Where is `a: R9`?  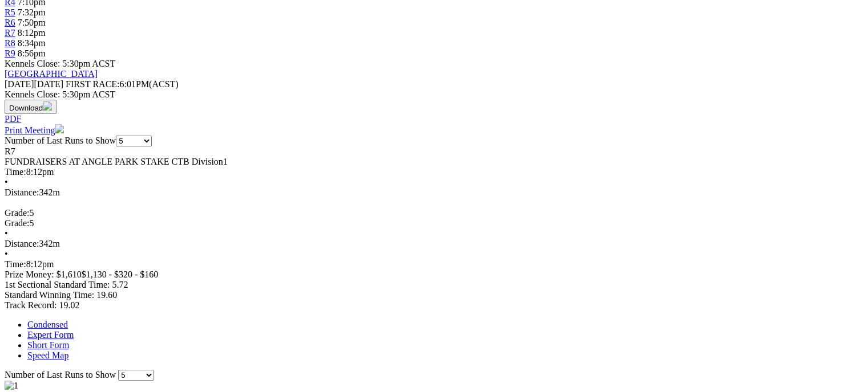
a: R9 is located at coordinates (10, 53).